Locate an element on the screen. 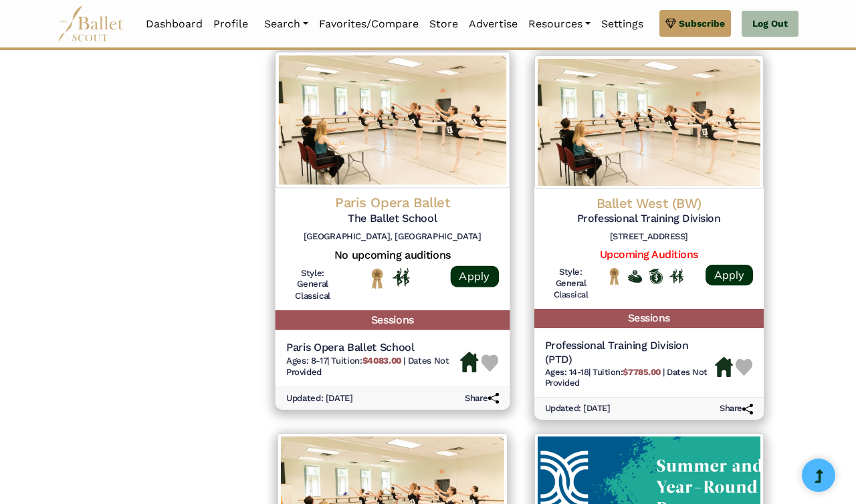 The height and width of the screenshot is (504, 856). h5: Professional Training Division is located at coordinates (649, 219).